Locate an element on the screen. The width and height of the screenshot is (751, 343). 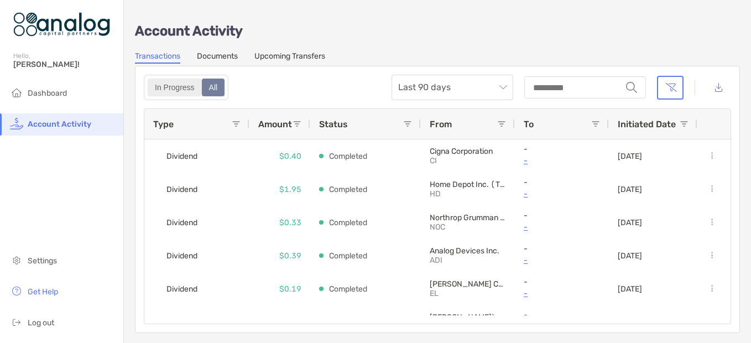
p: HD is located at coordinates (468, 194).